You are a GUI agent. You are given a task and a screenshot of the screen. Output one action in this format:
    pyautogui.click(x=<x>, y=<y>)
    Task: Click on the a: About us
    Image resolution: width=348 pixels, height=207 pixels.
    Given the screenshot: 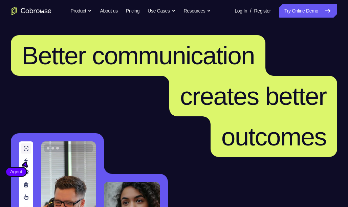 What is the action you would take?
    pyautogui.click(x=109, y=11)
    